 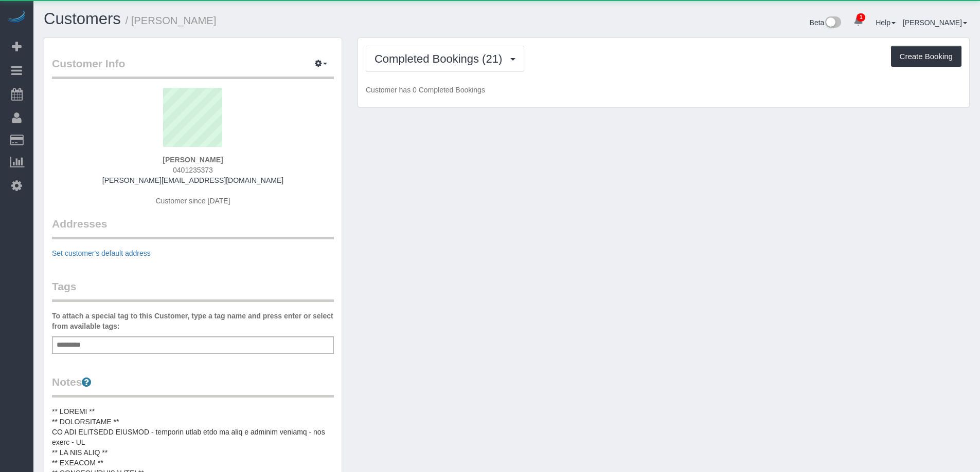 What do you see at coordinates (82, 19) in the screenshot?
I see `a: Customers` at bounding box center [82, 19].